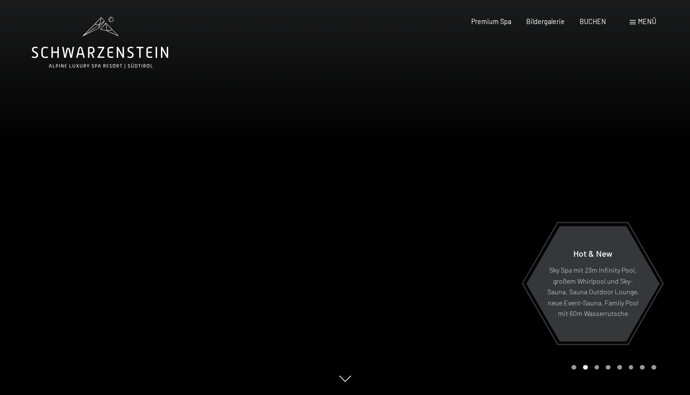 The height and width of the screenshot is (395, 690). What do you see at coordinates (593, 292) in the screenshot?
I see `p: Sky Spa mit 23m Infinity Pool, großem Whirlpool und Sky-Sauna, Sauna Outdoor Lounge, neue Event-S...` at bounding box center [593, 292].